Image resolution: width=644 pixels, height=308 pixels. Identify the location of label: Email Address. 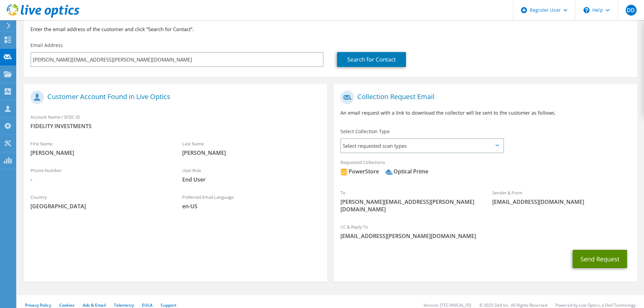
(47, 46).